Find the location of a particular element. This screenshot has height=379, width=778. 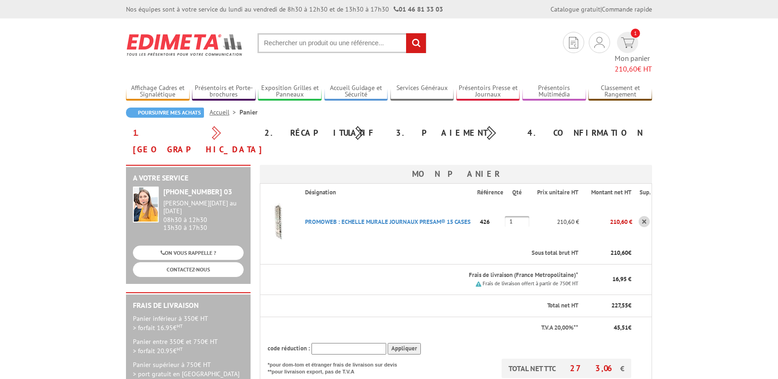

p: Référence is located at coordinates (490, 192).